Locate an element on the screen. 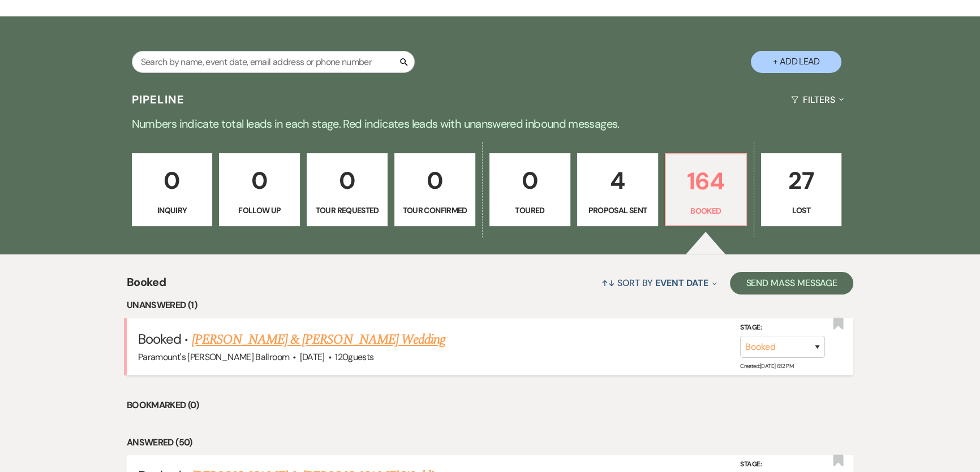  input: Search by name, event date, email address or phone number is located at coordinates (274, 62).